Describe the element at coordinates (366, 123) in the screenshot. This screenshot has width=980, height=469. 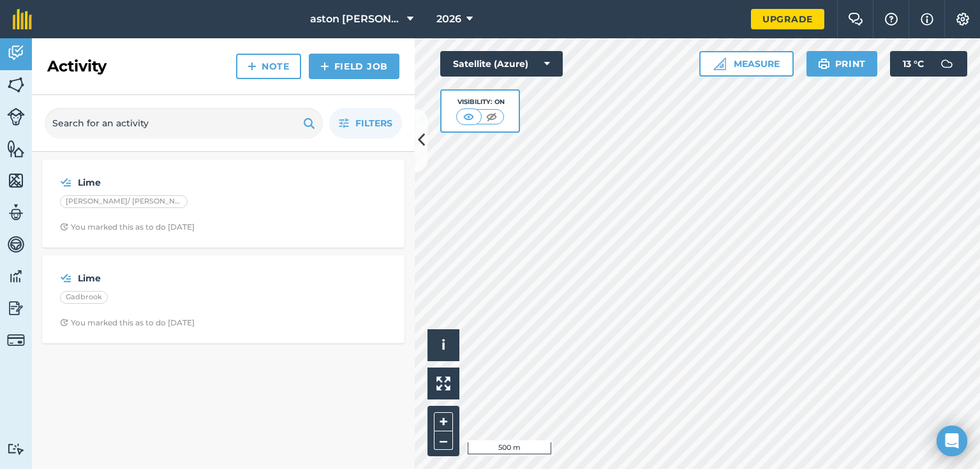
I see `button: Filters` at that location.